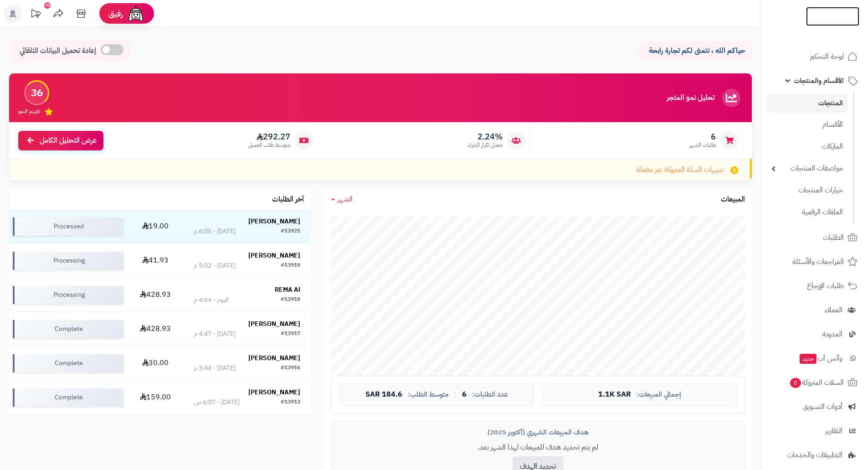 Image resolution: width=868 pixels, height=470 pixels. What do you see at coordinates (807, 146) in the screenshot?
I see `a: الماركات` at bounding box center [807, 146].